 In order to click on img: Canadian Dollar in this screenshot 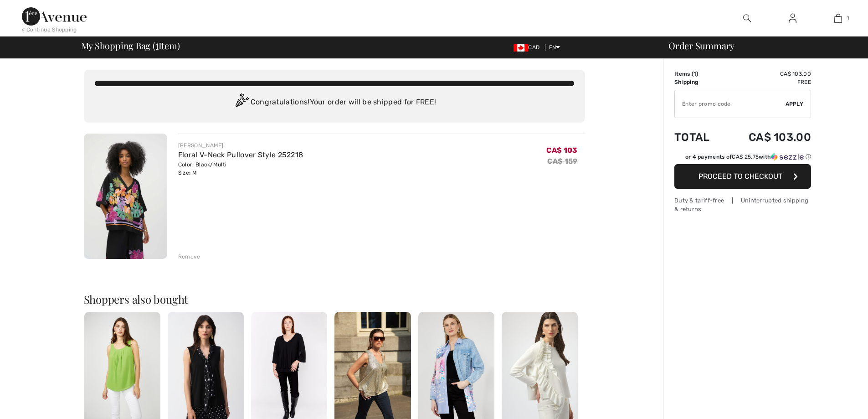, I will do `click(520, 48)`.